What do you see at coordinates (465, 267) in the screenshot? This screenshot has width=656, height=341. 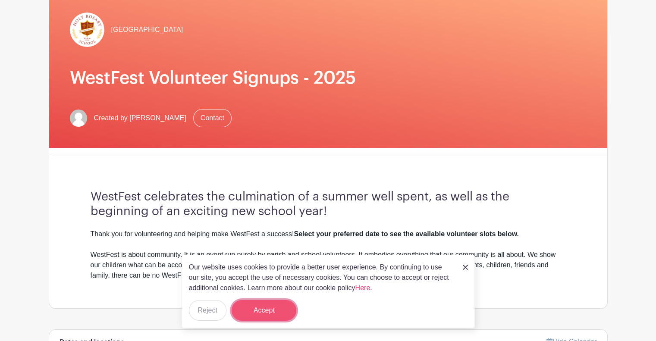 I see `img: close_button-5f87c8562297e5c2d7936805f587ecaba9071eb48480494691a3f1689db116b3.svg` at bounding box center [465, 267].